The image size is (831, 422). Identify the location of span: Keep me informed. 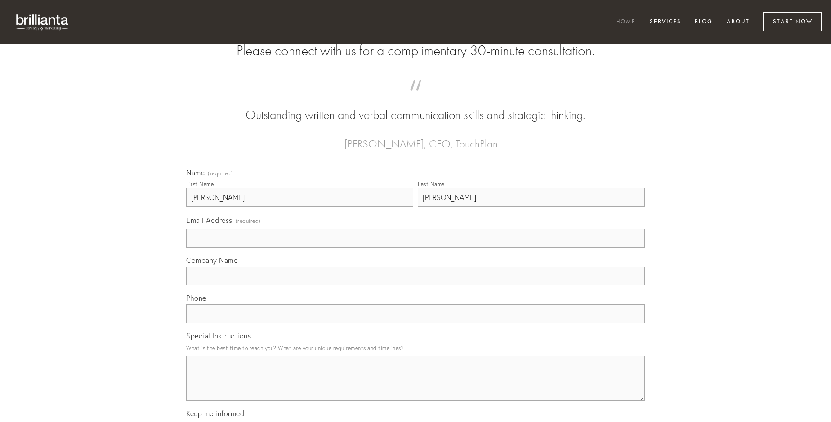
(215, 414).